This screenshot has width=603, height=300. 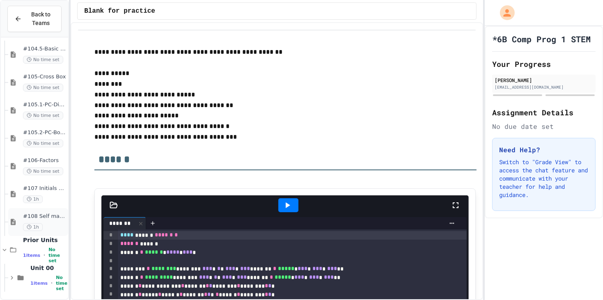 I want to click on h3: Need Help?, so click(x=543, y=150).